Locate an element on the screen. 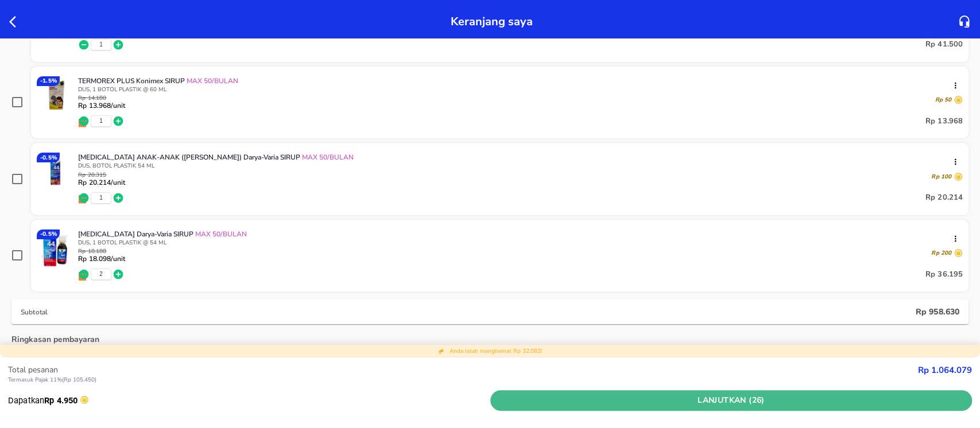 The width and height of the screenshot is (980, 428). div: - 1.5 % is located at coordinates (48, 81).